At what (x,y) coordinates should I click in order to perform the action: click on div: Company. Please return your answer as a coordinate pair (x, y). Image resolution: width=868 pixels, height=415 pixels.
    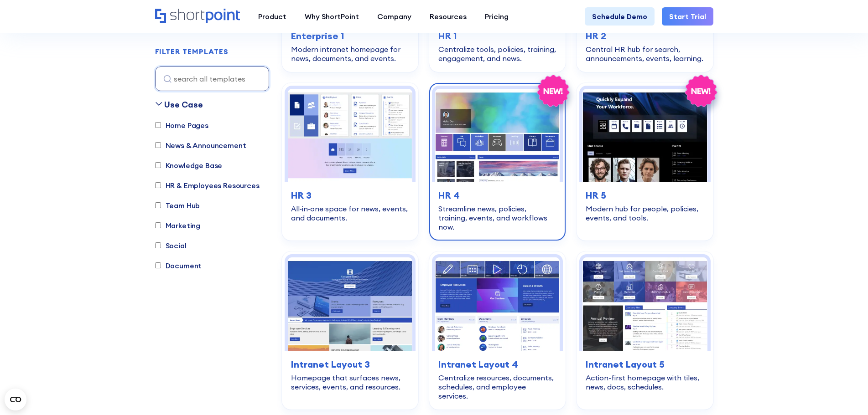
    Looking at the image, I should click on (394, 16).